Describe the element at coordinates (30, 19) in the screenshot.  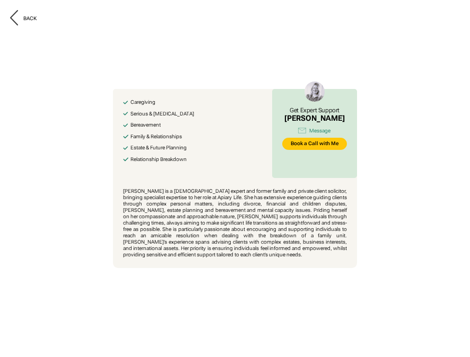
I see `div: Back` at that location.